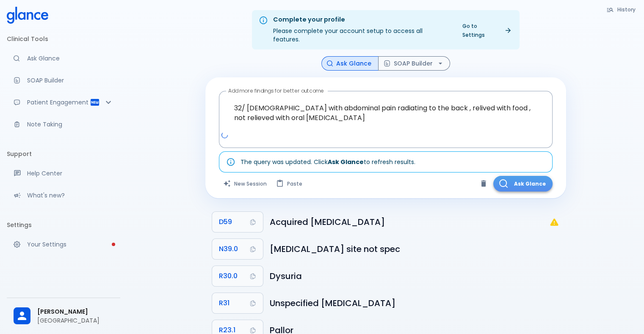  What do you see at coordinates (70, 195) in the screenshot?
I see `p: What's new?` at bounding box center [70, 195].